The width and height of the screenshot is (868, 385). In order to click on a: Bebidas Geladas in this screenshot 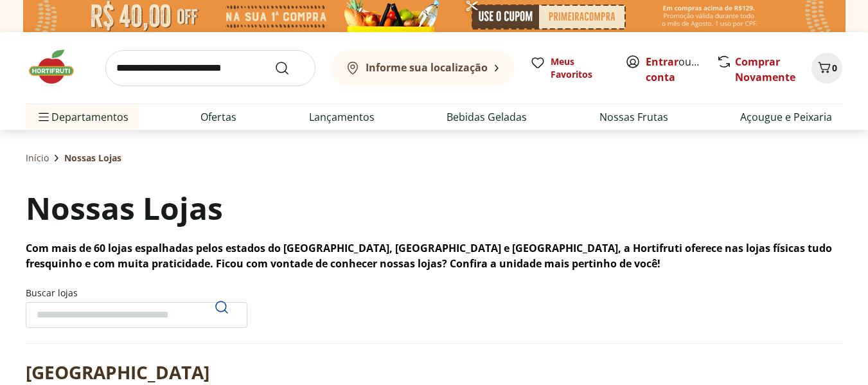, I will do `click(486, 117)`.